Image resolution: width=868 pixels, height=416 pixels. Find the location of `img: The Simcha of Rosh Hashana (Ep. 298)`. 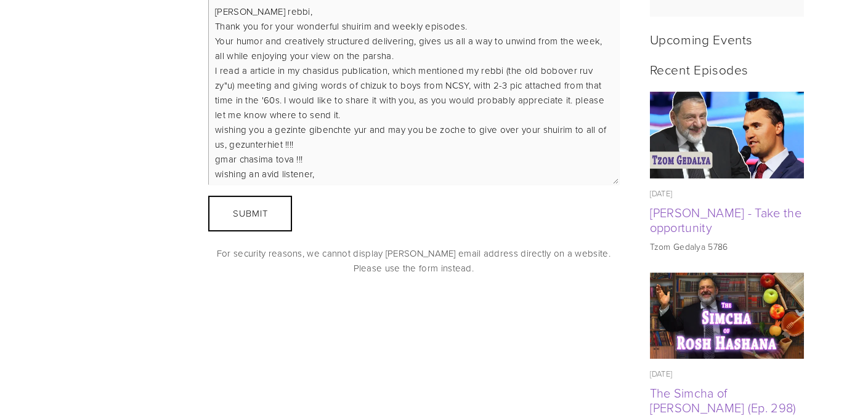

img: The Simcha of Rosh Hashana (Ep. 298) is located at coordinates (726, 316).